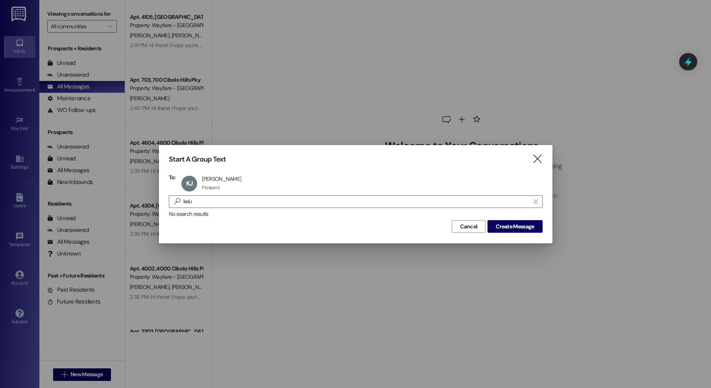 The width and height of the screenshot is (711, 388). Describe the element at coordinates (469, 227) in the screenshot. I see `span: Cancel` at that location.